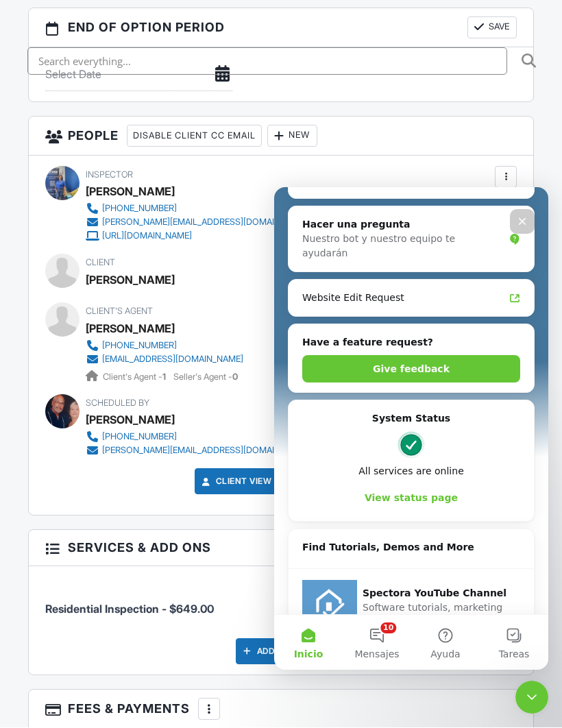 This screenshot has height=728, width=562. What do you see at coordinates (206, 377) in the screenshot?
I see `span: Seller's Agent -` at bounding box center [206, 377].